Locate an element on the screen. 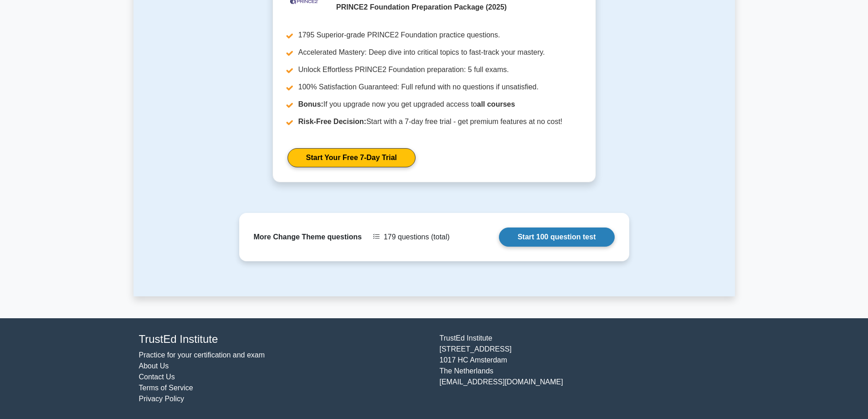 Image resolution: width=868 pixels, height=419 pixels. a: Start Your Free 7-Day Trial is located at coordinates (351, 158).